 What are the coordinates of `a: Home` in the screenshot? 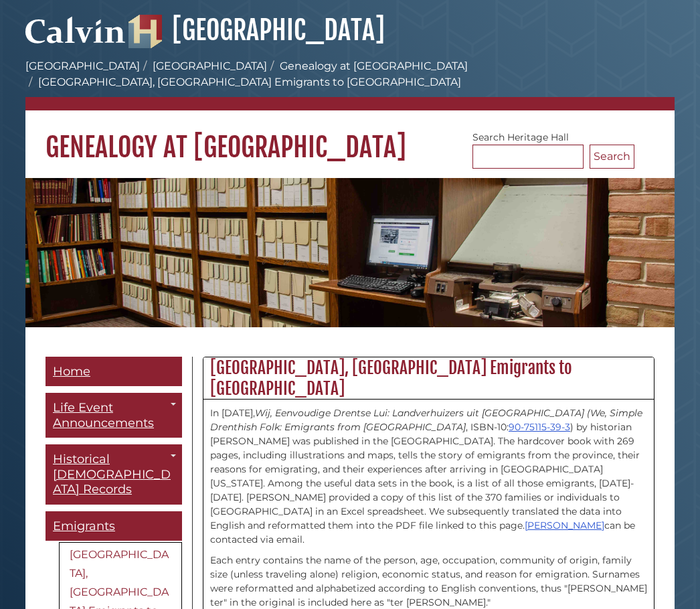 It's located at (114, 372).